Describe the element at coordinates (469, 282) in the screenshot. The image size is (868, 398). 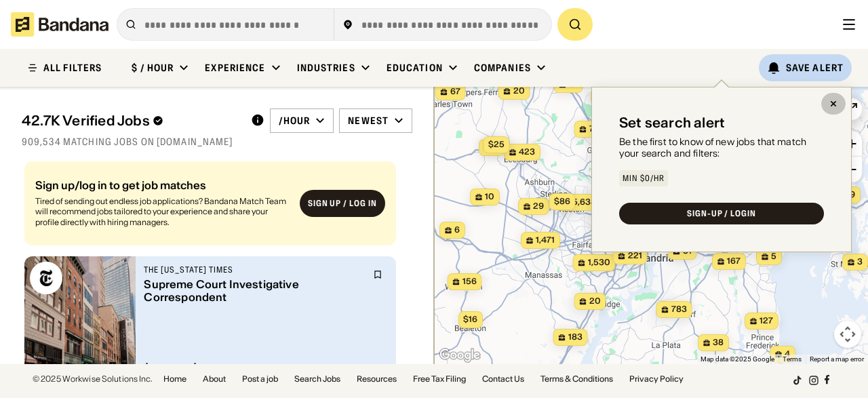
I see `span: 156` at that location.